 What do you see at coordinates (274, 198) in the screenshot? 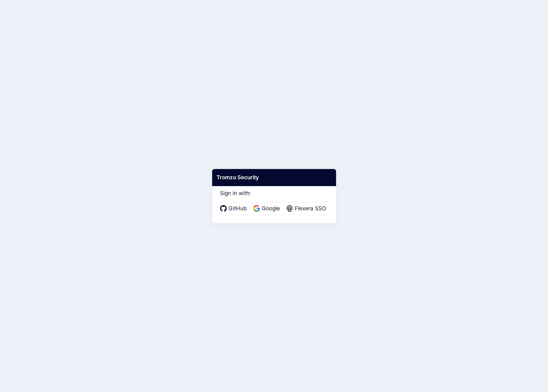
I see `div: Sign in with:` at bounding box center [274, 198].